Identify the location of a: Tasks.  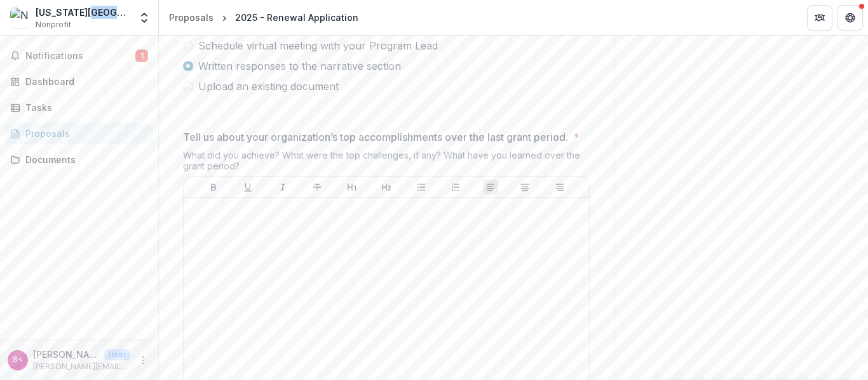
(79, 107).